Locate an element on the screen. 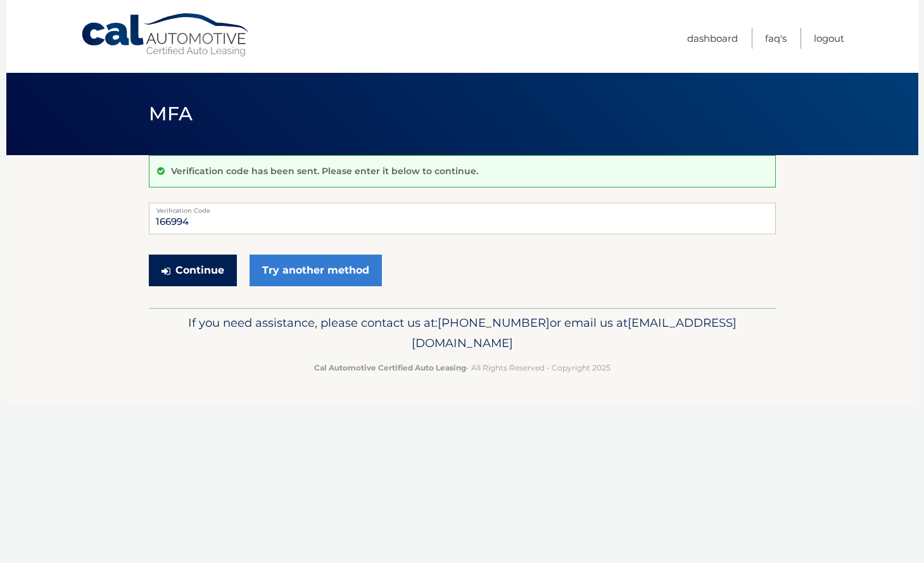 The image size is (924, 563). label: Verification Code is located at coordinates (462, 208).